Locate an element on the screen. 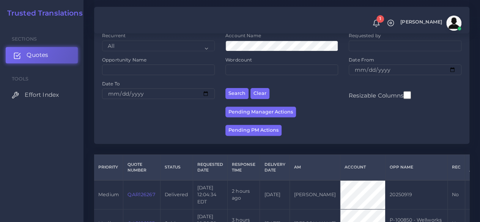 The image size is (480, 222). button: Pending PM Actions is located at coordinates (254, 130).